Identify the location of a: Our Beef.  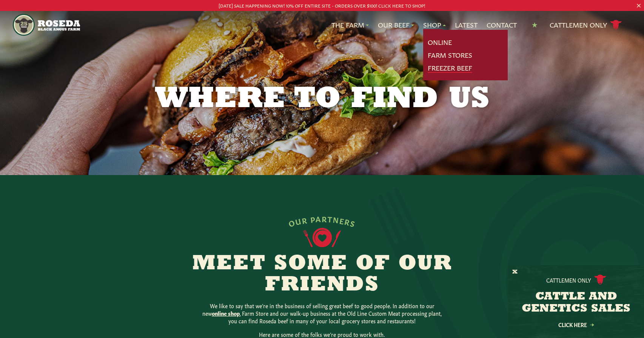
(396, 25).